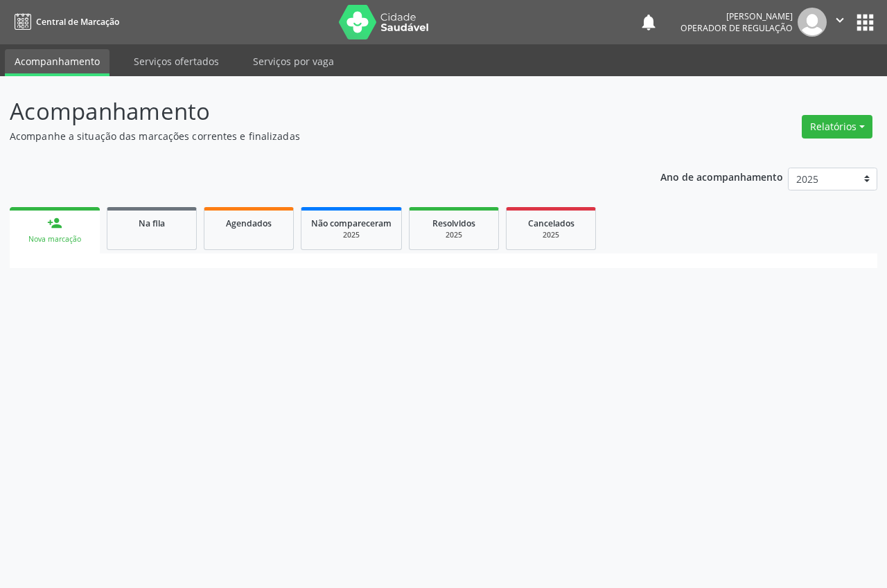 Image resolution: width=887 pixels, height=588 pixels. What do you see at coordinates (648, 22) in the screenshot?
I see `button: notifications` at bounding box center [648, 22].